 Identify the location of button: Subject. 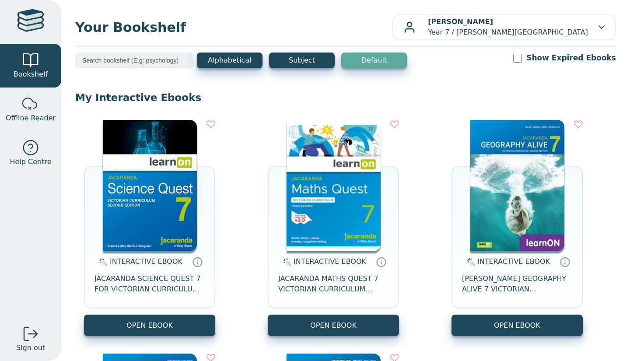
(302, 60).